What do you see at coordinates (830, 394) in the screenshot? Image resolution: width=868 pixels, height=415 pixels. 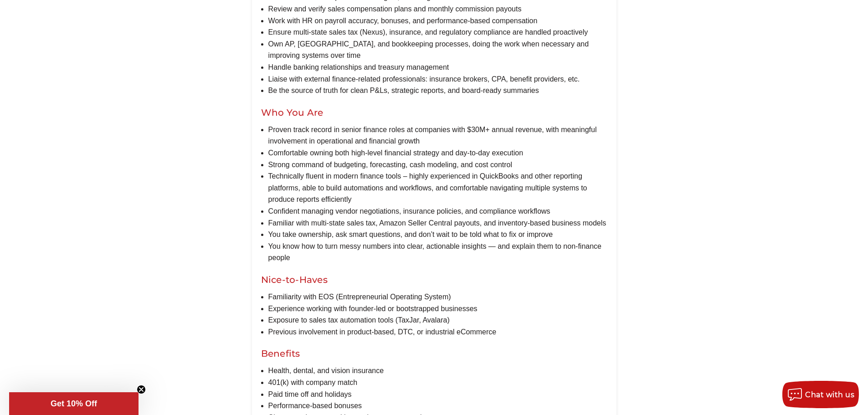 I see `span: Chat with us` at bounding box center [830, 394].